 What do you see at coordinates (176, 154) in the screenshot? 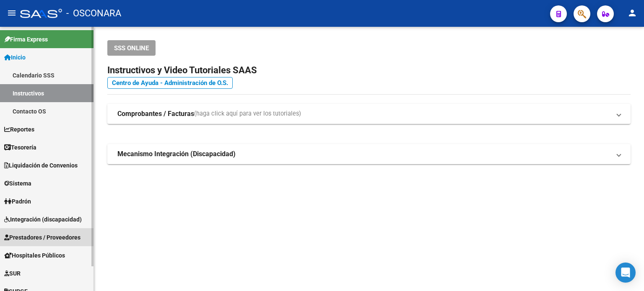
I see `strong: Mecanismo Integración (Discapacidad)` at bounding box center [176, 154].